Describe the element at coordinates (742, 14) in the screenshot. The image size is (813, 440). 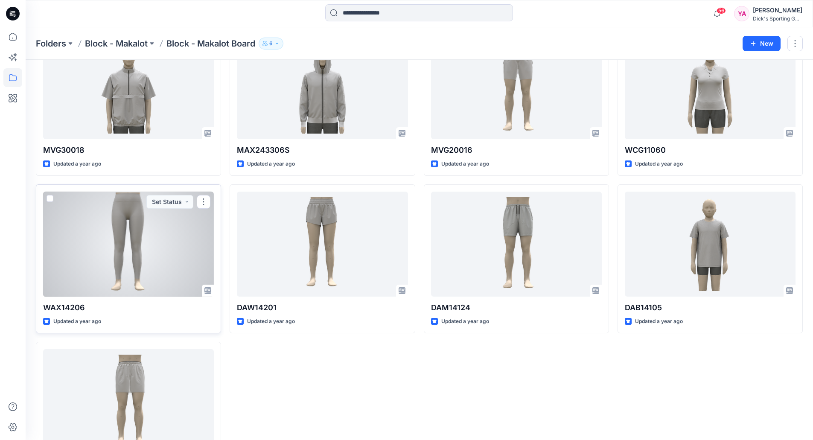
I see `div: YA` at that location.